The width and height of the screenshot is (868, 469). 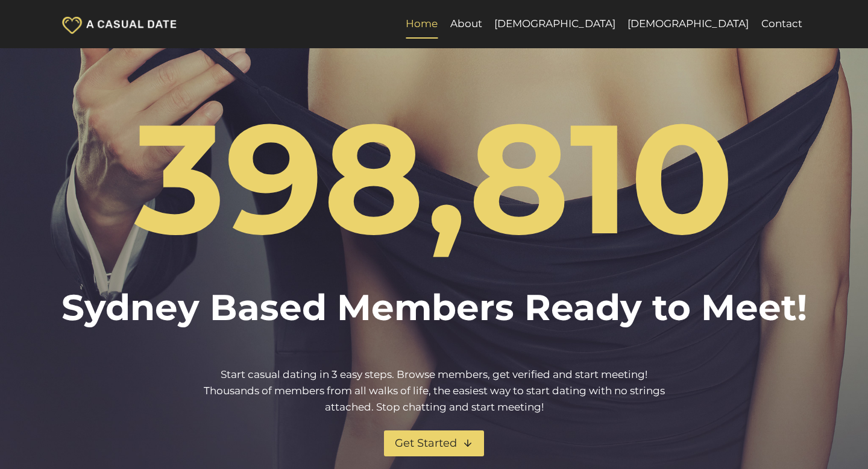 What do you see at coordinates (434, 391) in the screenshot?
I see `p: Start casual dating in 3 easy steps. Browse members, get verified and start meeting! Thousands of...` at bounding box center [434, 391].